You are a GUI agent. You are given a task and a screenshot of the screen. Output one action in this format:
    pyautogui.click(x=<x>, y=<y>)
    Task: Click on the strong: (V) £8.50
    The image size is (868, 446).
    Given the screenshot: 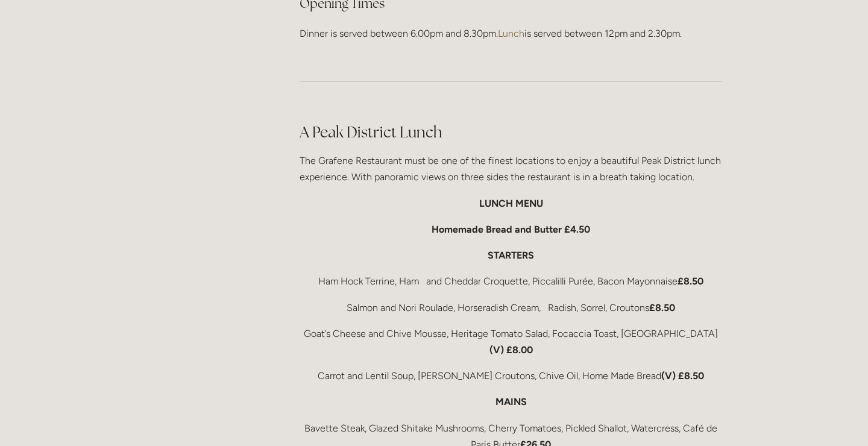 What is the action you would take?
    pyautogui.click(x=682, y=376)
    